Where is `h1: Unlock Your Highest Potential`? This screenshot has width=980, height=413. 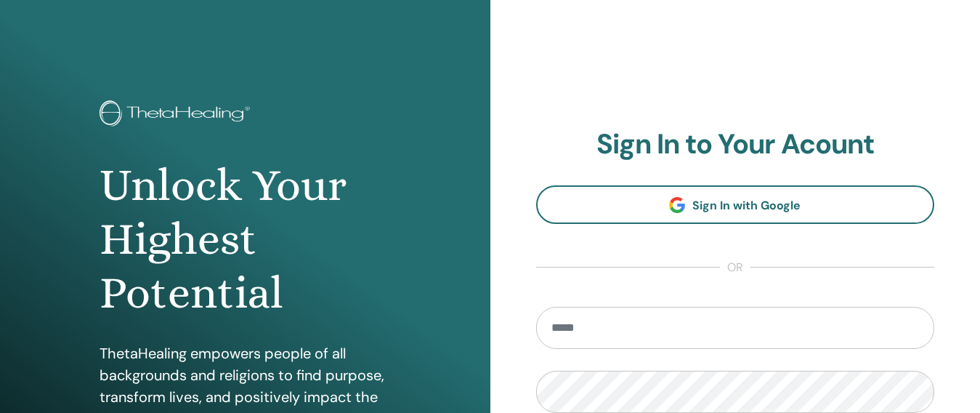 h1: Unlock Your Highest Potential is located at coordinates (245, 239).